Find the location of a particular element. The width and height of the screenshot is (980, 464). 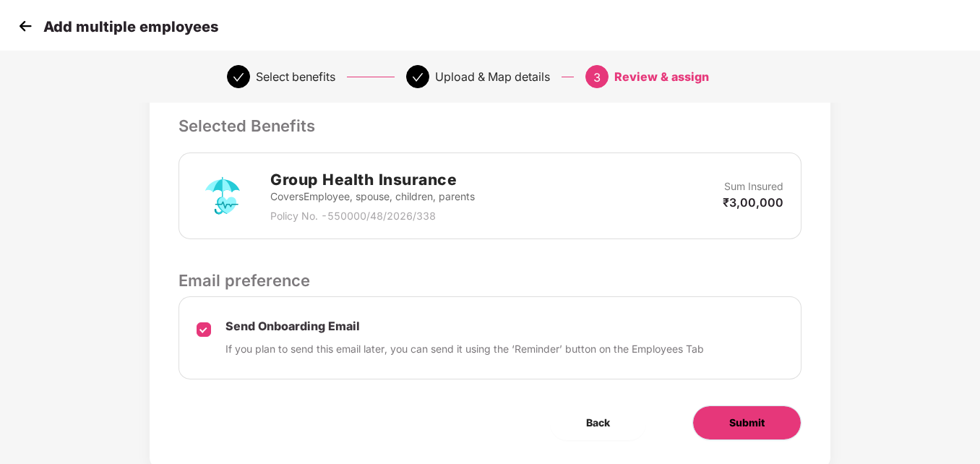

h2: Group Health Insurance is located at coordinates (372, 179).